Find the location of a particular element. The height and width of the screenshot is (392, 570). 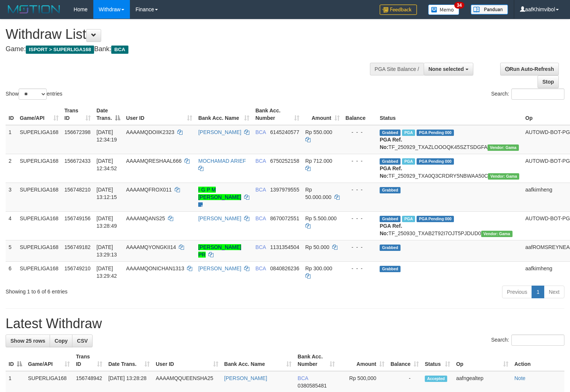

span: Rp 5.500.000 is located at coordinates (321, 218).